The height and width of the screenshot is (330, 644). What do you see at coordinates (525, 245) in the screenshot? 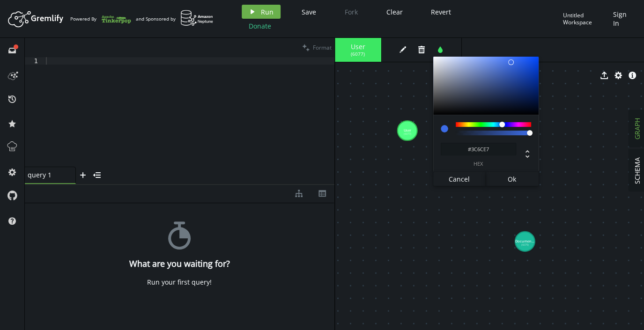
I see `tspan: (6079)` at bounding box center [525, 245].